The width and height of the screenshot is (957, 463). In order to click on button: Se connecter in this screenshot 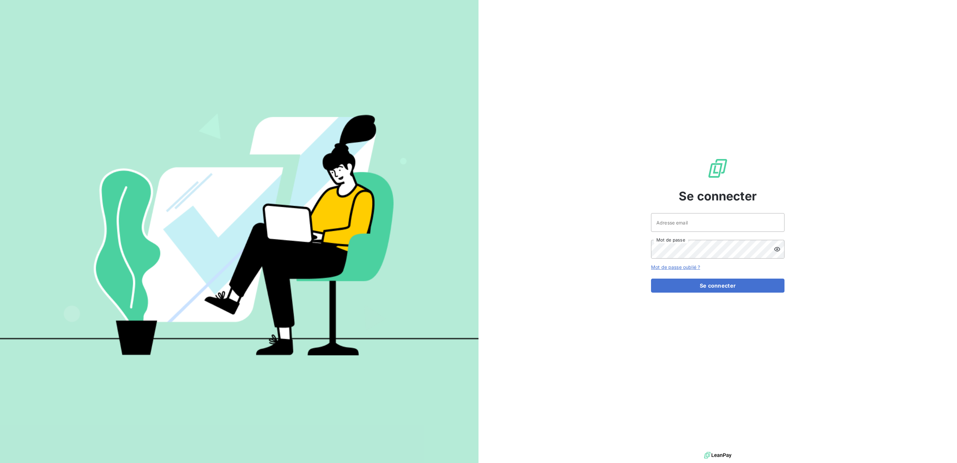, I will do `click(718, 285)`.